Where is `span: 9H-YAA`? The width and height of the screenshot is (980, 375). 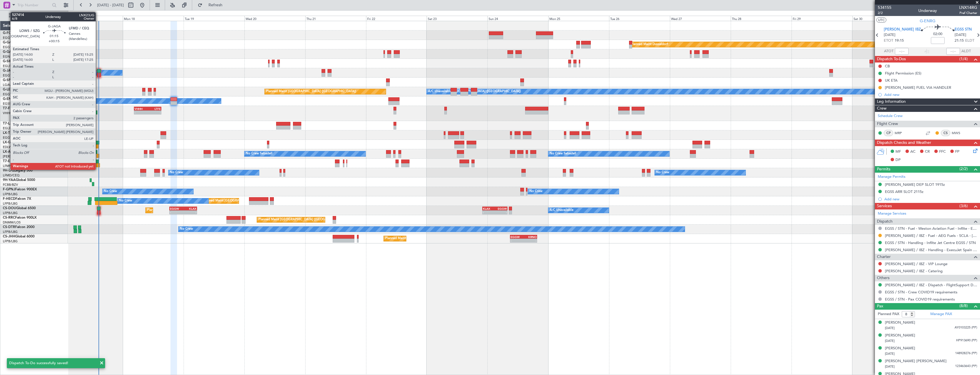
span: 9H-YAA is located at coordinates (9, 180).